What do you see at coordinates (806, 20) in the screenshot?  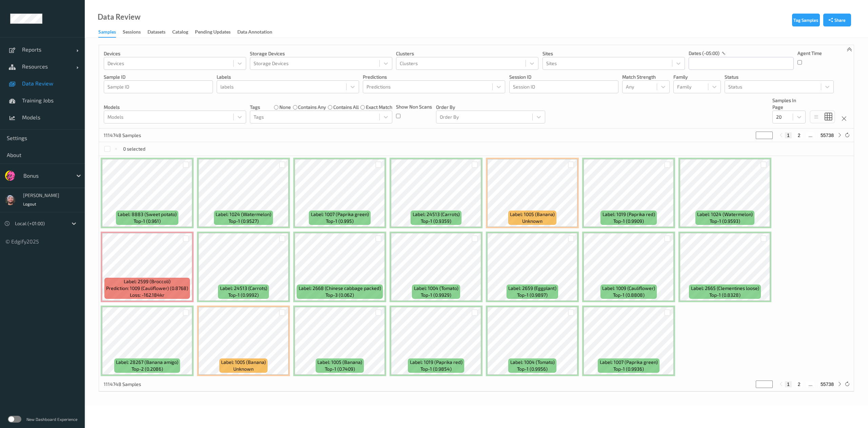 I see `button: Tag Samples` at bounding box center [806, 20].